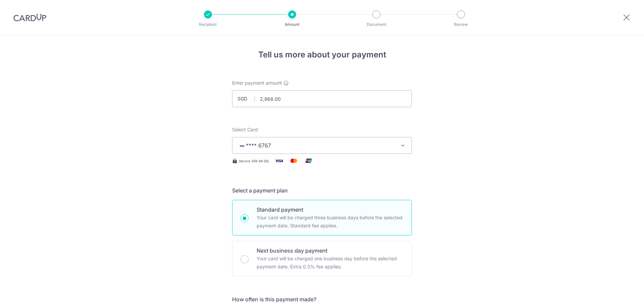 This screenshot has height=306, width=644. I want to click on img: Mastercard, so click(294, 161).